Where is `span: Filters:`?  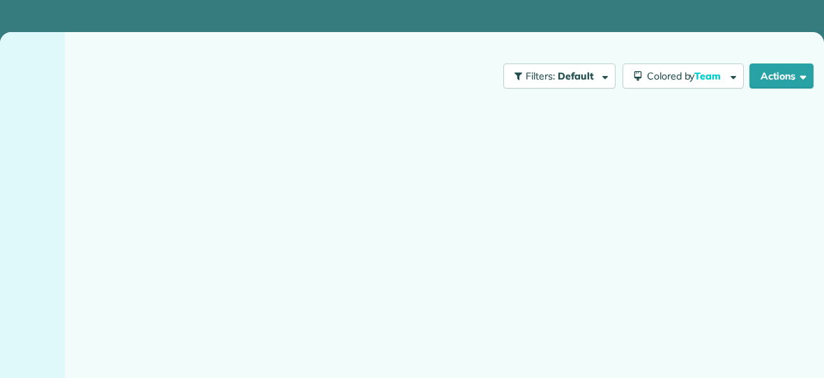 span: Filters: is located at coordinates (541, 76).